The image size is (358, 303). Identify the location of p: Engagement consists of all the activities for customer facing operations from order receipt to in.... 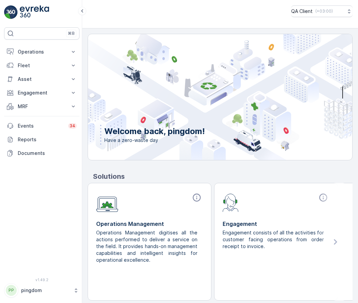
(273, 240).